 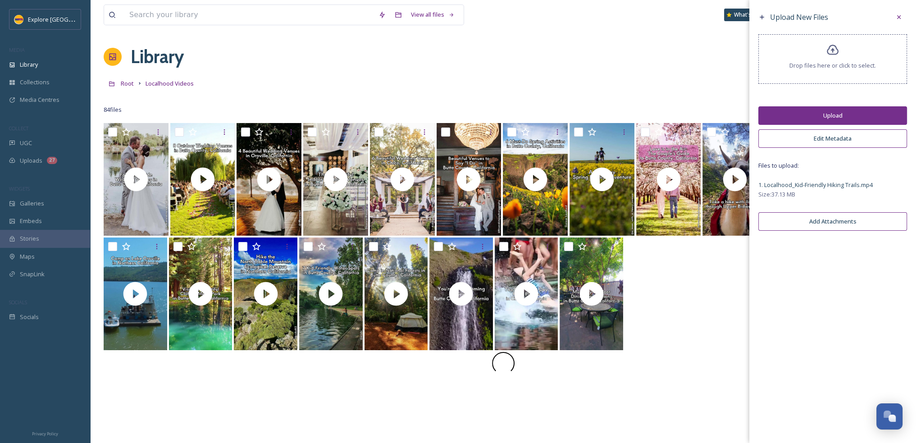 What do you see at coordinates (169, 83) in the screenshot?
I see `a: Localhood Videos` at bounding box center [169, 83].